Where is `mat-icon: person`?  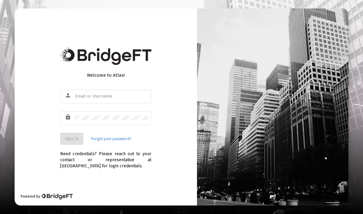 mat-icon: person is located at coordinates (68, 96).